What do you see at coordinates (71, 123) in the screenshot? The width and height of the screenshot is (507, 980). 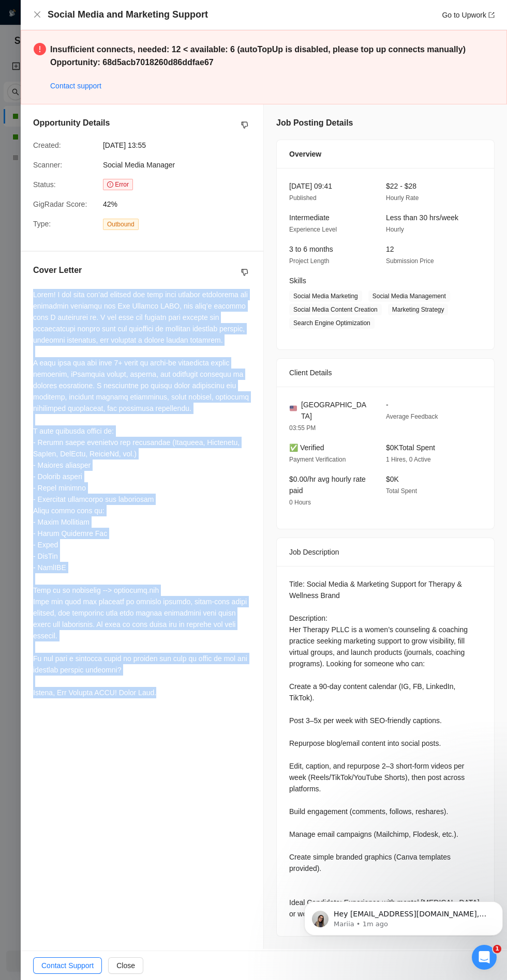 I see `h5: Opportunity Details` at bounding box center [71, 123].